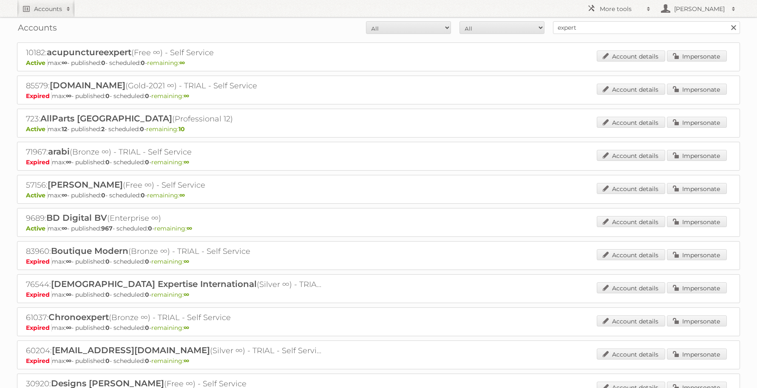 The width and height of the screenshot is (757, 388). What do you see at coordinates (175, 252) in the screenshot?
I see `h2: 83960: (Bronze ∞) - TRIAL - Self Service` at bounding box center [175, 252].